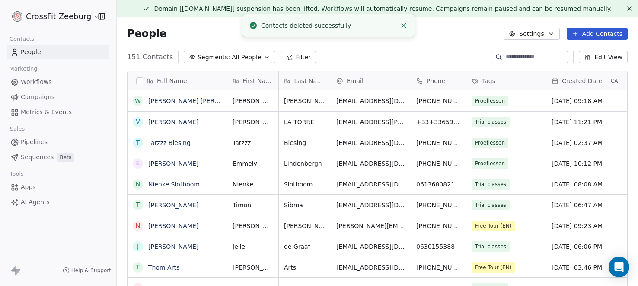 Image resolution: width=638 pixels, height=286 pixels. I want to click on span: Timon, so click(253, 205).